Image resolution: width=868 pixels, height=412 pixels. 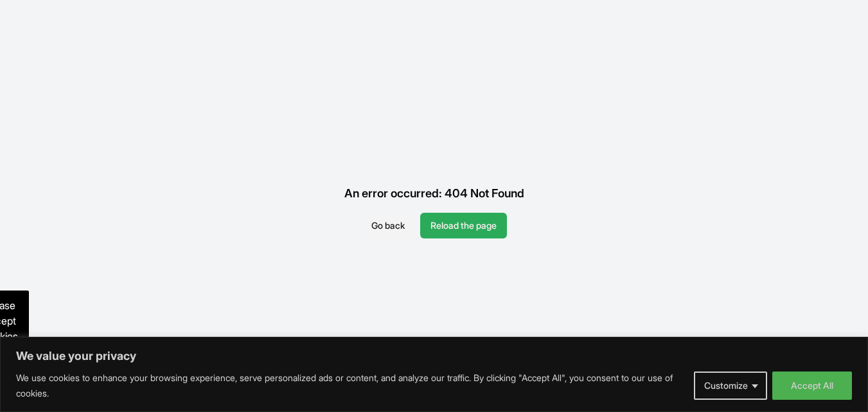 What do you see at coordinates (434, 193) in the screenshot?
I see `div: An error occurred: 404 Not Found` at bounding box center [434, 193].